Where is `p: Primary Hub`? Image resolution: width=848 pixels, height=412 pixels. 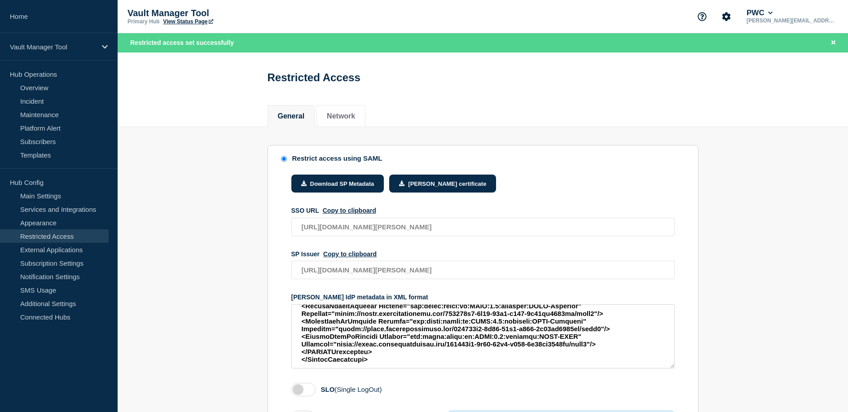
p: Primary Hub is located at coordinates (143, 22).